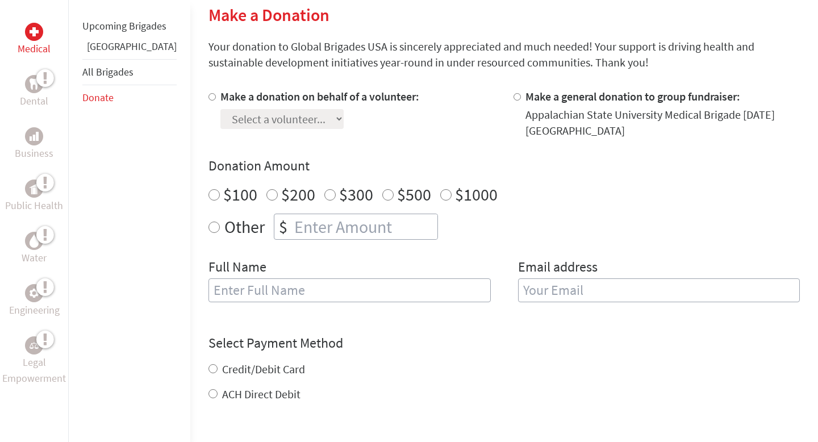 The width and height of the screenshot is (818, 442). Describe the element at coordinates (34, 345) in the screenshot. I see `div: Legal Empowerment` at that location.